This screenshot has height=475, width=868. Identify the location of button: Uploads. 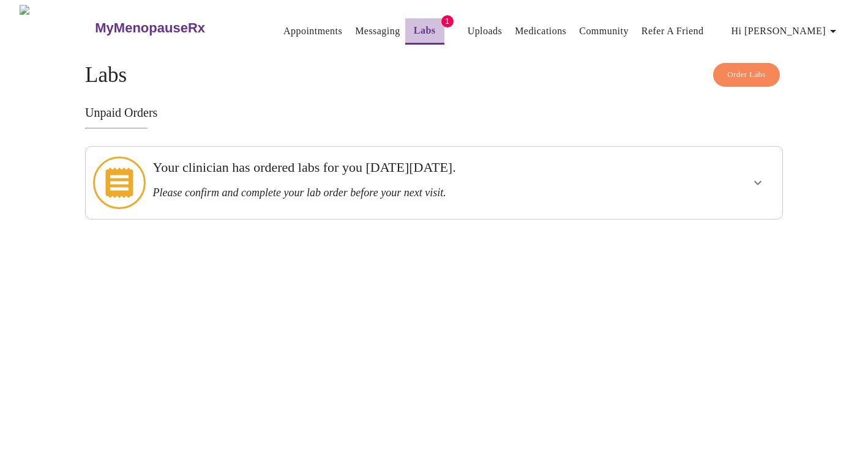
(485, 31).